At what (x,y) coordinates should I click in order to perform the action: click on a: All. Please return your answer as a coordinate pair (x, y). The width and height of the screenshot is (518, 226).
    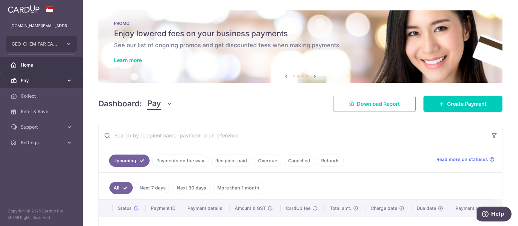
    Looking at the image, I should click on (121, 188).